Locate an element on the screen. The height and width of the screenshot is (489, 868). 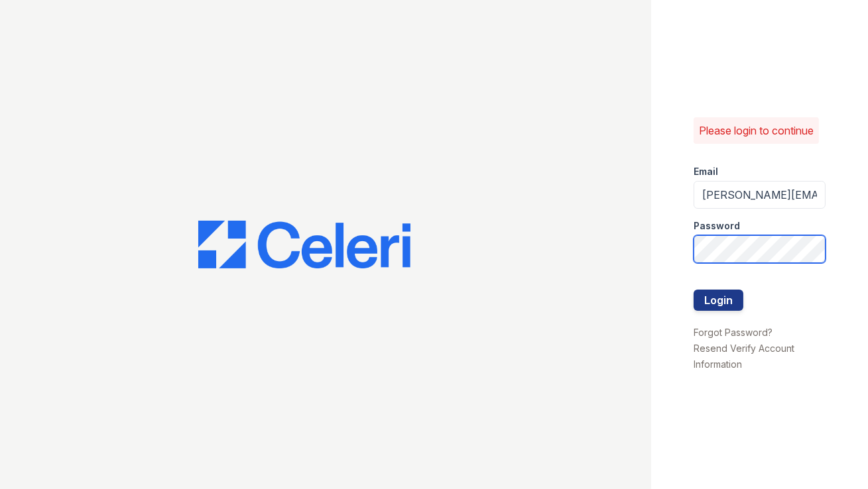
a: Resend Verify Account Information is located at coordinates (744, 356).